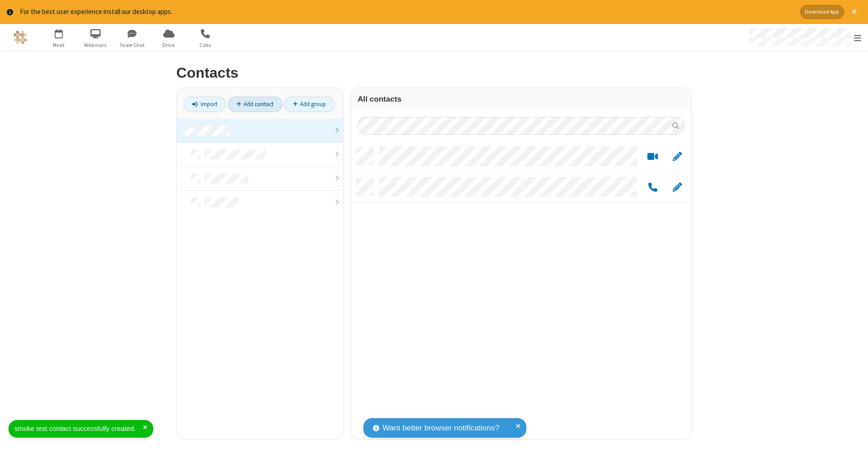  I want to click on span: Meet, so click(58, 45).